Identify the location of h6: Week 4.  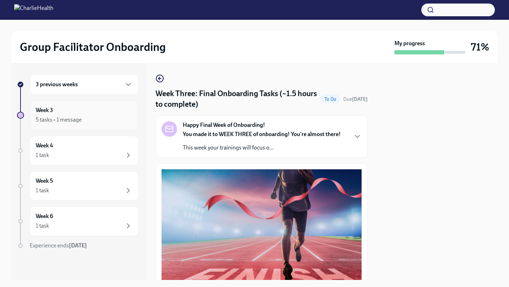
(44, 146).